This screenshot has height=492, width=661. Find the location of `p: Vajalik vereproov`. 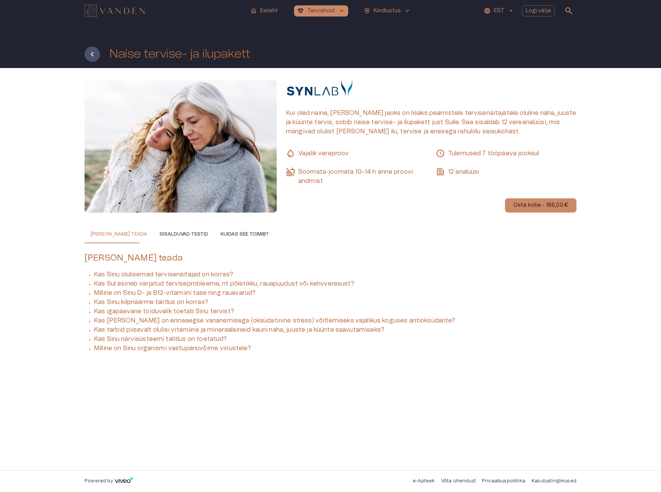

p: Vajalik vereproov is located at coordinates (356, 153).